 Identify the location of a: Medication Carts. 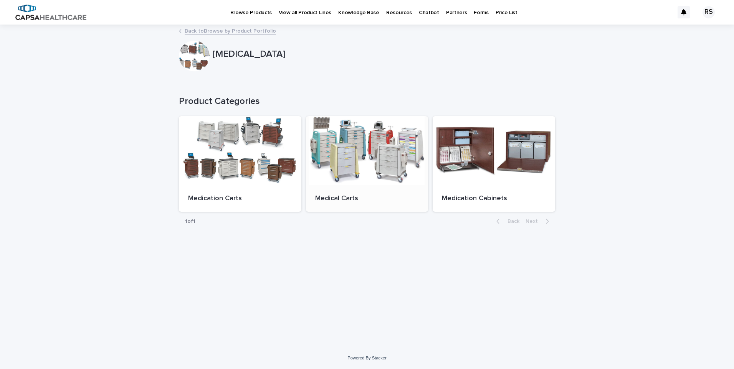
(240, 164).